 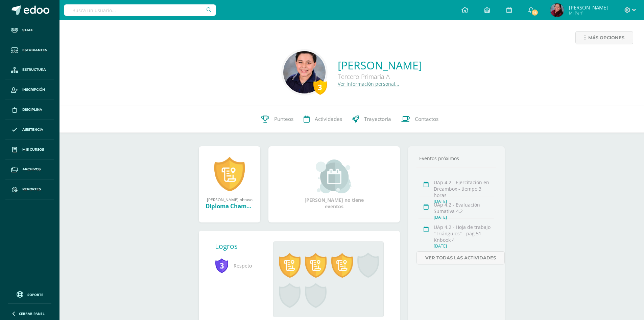 I want to click on div: Eventos próximos, so click(x=456, y=158).